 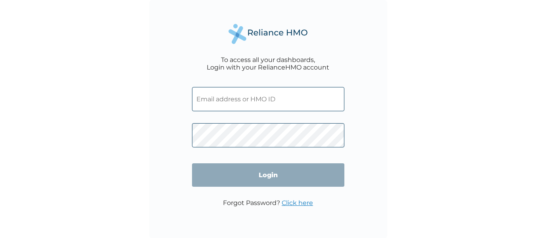 I want to click on input: Email address or HMO ID, so click(x=268, y=99).